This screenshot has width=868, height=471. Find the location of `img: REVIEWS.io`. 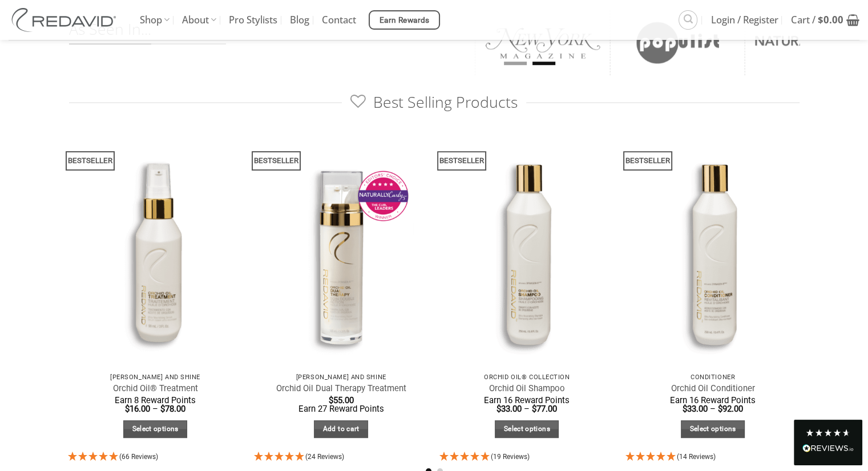

img: REVIEWS.io is located at coordinates (828, 449).